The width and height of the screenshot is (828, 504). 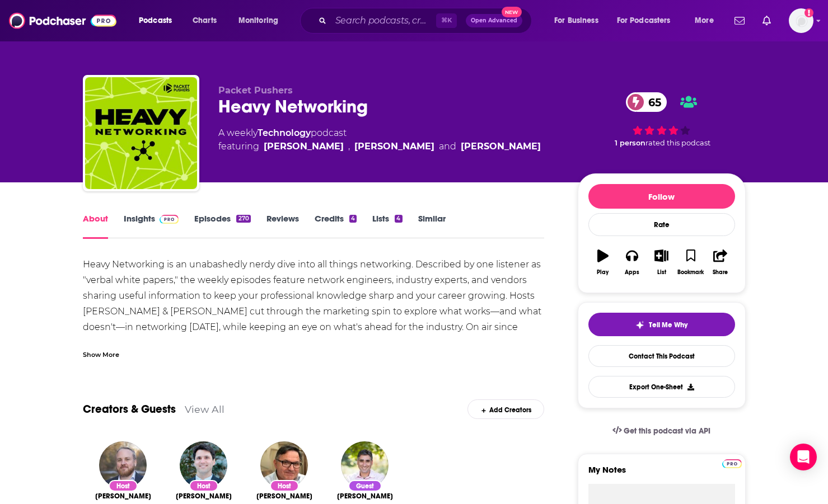 What do you see at coordinates (667, 325) in the screenshot?
I see `span: Tell Me Why` at bounding box center [667, 325].